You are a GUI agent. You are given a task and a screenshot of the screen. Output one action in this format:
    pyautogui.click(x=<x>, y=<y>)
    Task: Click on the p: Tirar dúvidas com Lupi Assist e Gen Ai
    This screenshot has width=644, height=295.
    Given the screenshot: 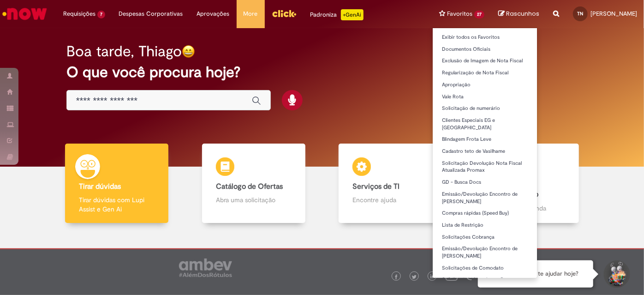 What is the action you would take?
    pyautogui.click(x=117, y=204)
    